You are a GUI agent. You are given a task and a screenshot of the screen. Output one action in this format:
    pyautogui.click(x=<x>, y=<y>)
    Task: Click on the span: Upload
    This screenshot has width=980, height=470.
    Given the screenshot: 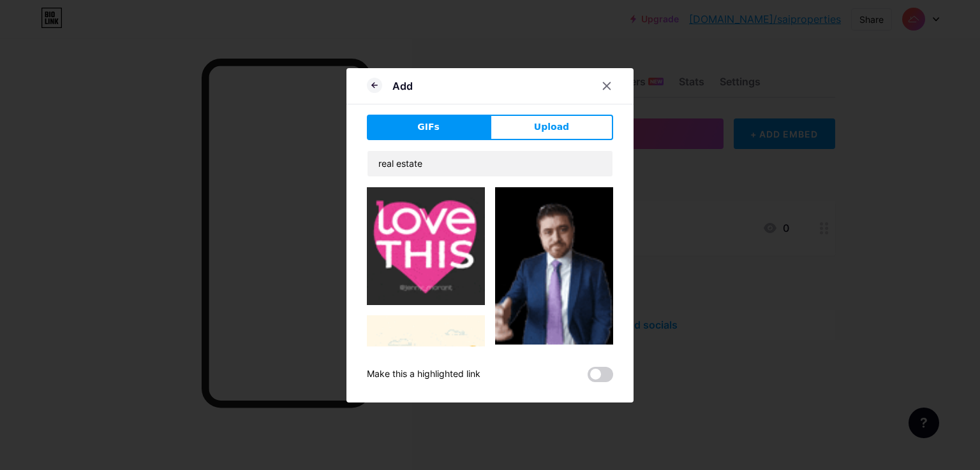 What is the action you would take?
    pyautogui.click(x=551, y=127)
    